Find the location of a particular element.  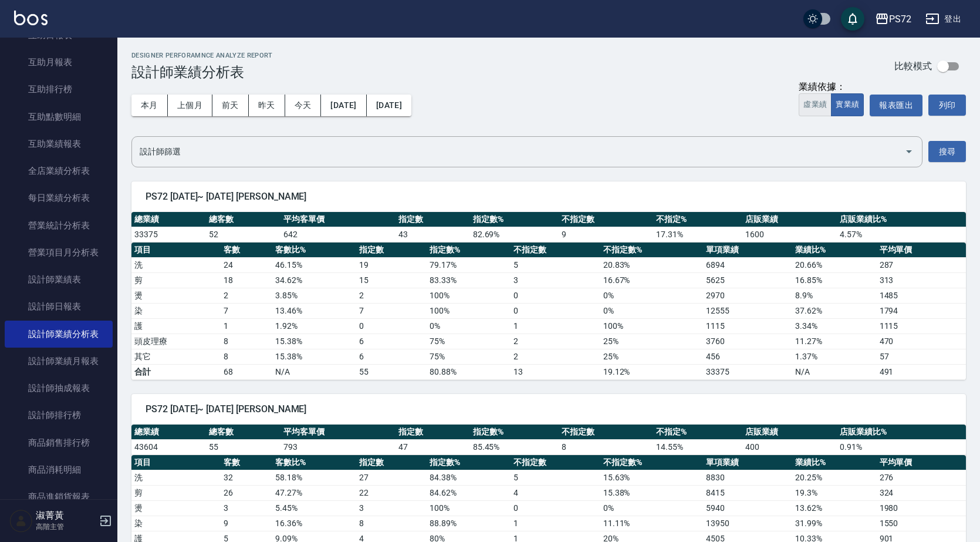

td: 8.9 % is located at coordinates (834, 295).